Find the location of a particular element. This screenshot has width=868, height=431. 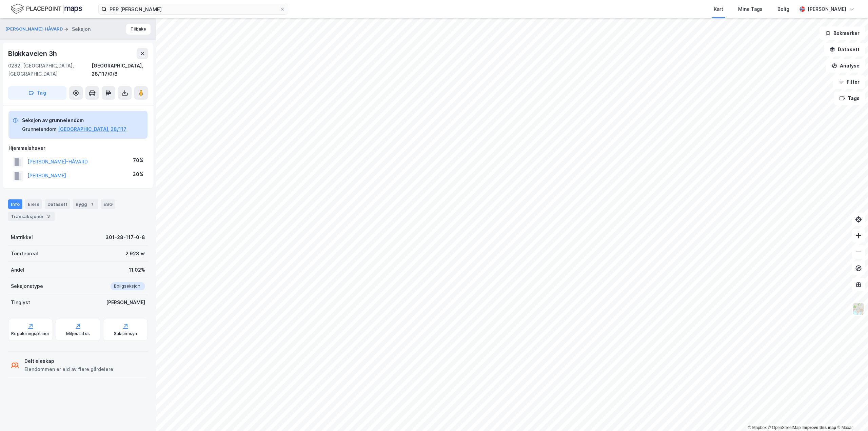

div: Info is located at coordinates (15, 205).